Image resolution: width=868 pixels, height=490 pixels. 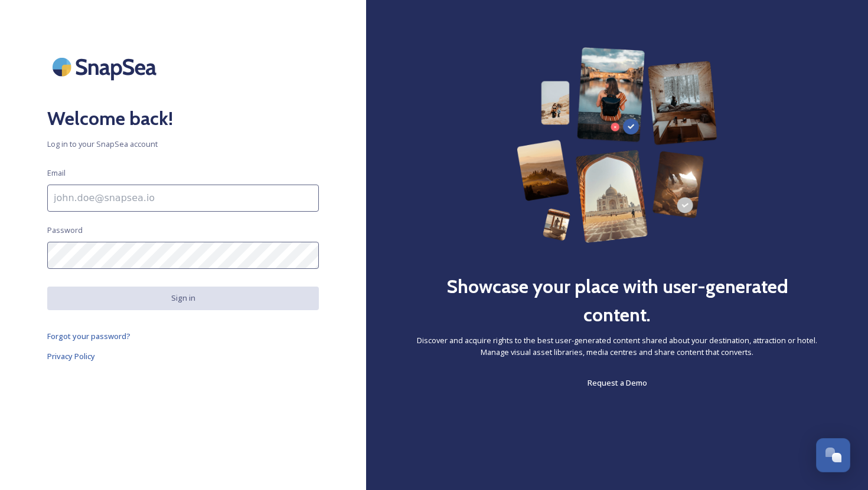 I want to click on img: SnapSea Logo, so click(x=106, y=67).